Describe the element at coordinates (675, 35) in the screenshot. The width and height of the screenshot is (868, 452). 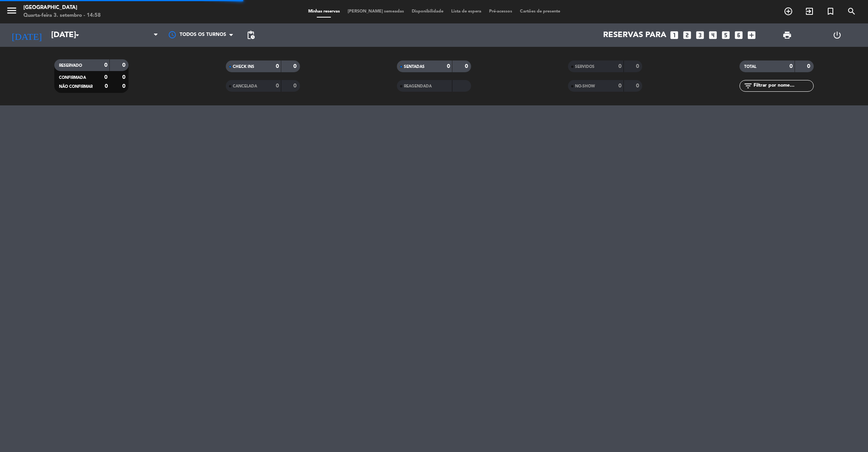
I see `i: looks_one` at that location.